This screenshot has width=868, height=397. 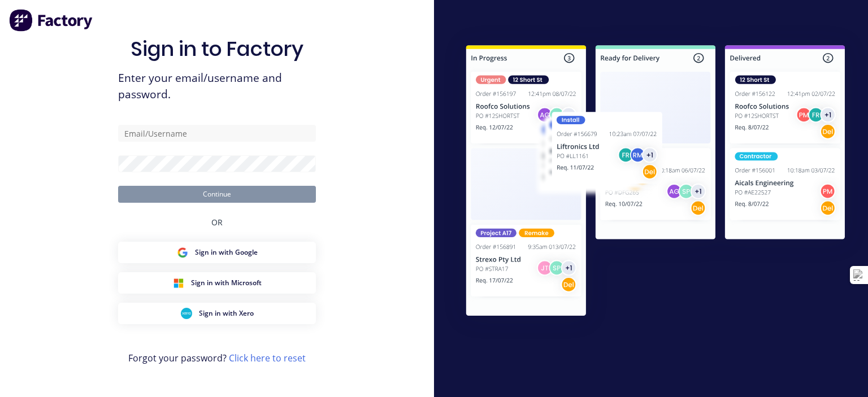 I want to click on span: Sign in with Google, so click(x=226, y=253).